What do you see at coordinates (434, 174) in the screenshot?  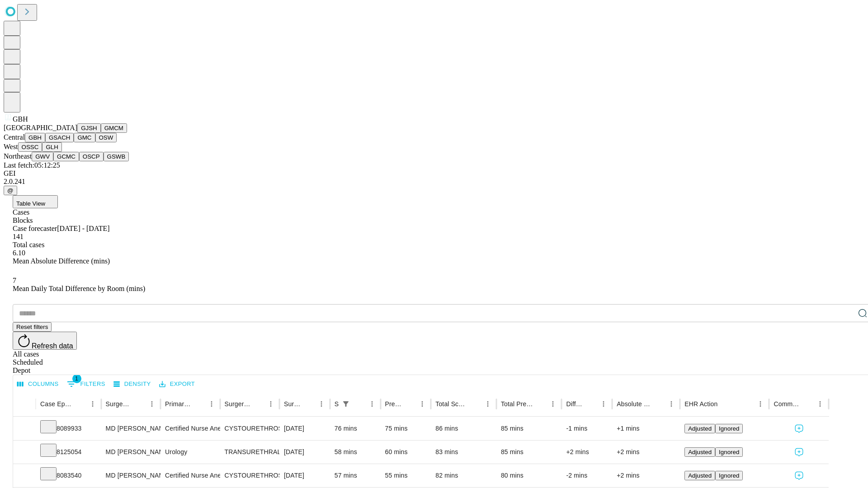 I see `div: GEI` at bounding box center [434, 174].